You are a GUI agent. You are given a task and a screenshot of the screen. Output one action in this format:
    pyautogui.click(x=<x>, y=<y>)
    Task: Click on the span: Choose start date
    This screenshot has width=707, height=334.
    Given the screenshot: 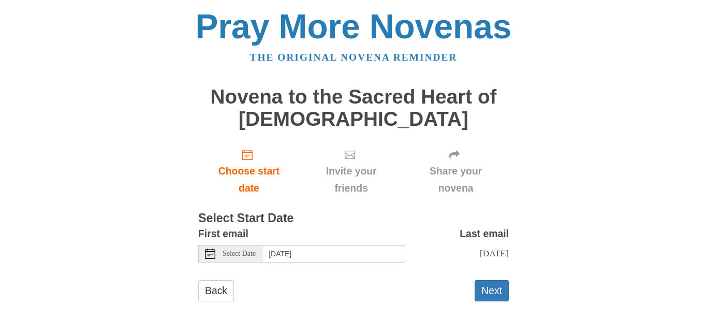 What is the action you would take?
    pyautogui.click(x=249, y=180)
    